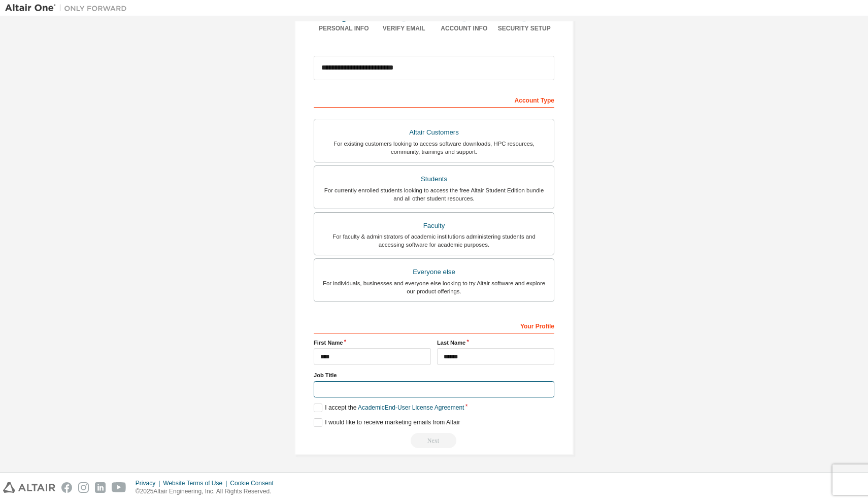  I want to click on div: Altair Customers, so click(434, 132).